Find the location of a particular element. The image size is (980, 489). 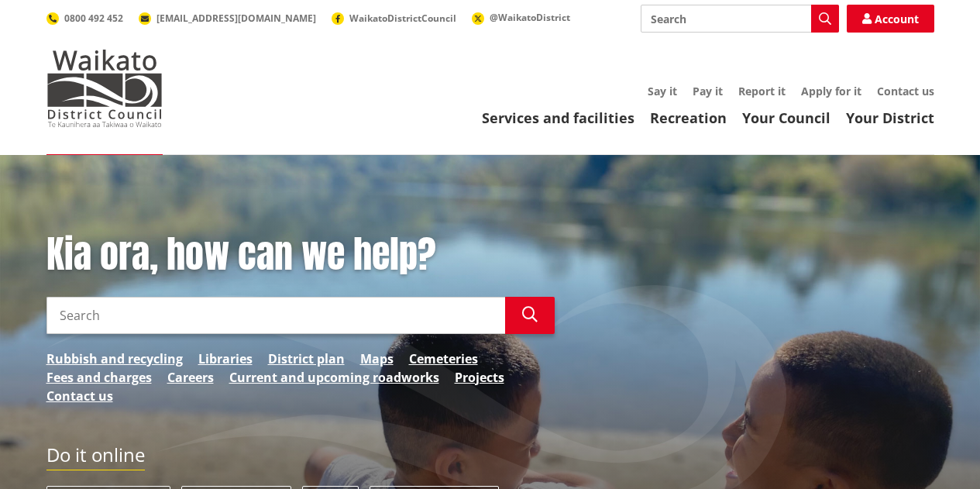

a: Apply for it is located at coordinates (831, 91).